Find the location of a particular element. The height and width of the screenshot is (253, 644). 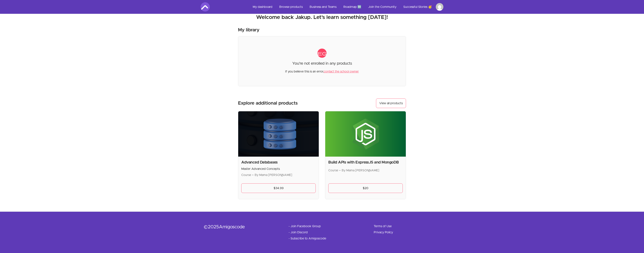

span: category is located at coordinates (322, 53).